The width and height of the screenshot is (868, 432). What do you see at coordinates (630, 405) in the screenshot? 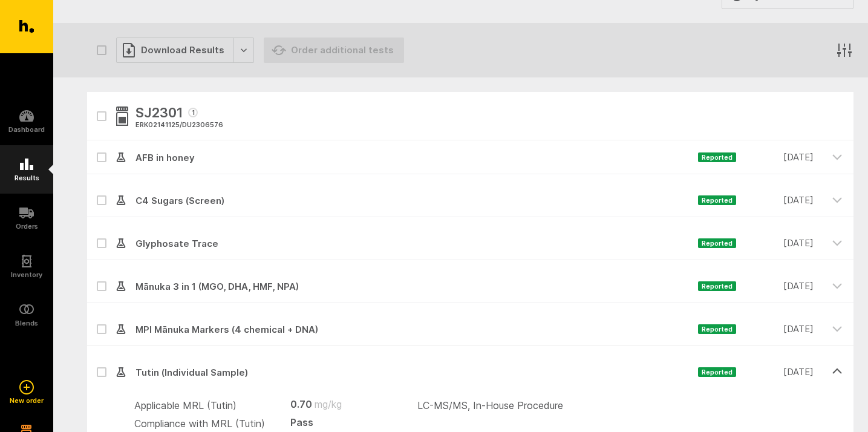
I see `td: LC-MS/MS, In-House Procedure` at bounding box center [630, 405].